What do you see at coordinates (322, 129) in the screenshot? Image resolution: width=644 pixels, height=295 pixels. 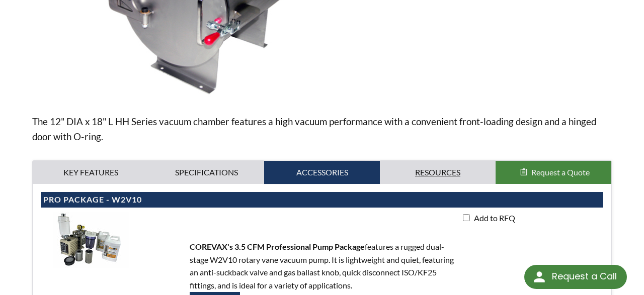 I see `p: The 12" DIA x 18" L HH Series vacuum chamber features a high vacuum performance with a convenient...` at bounding box center [322, 129].